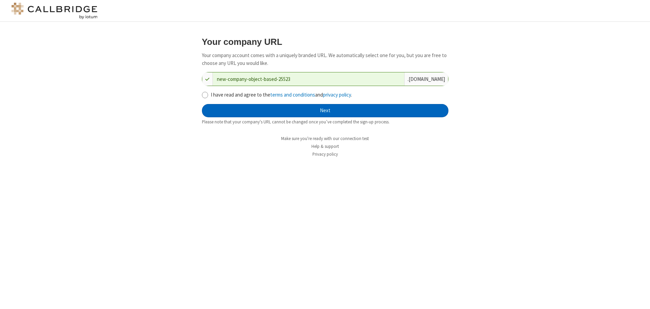  Describe the element at coordinates (325, 59) in the screenshot. I see `p: Your company account comes with a uniquely branded URL. We automatically select one for you, but ...` at that location.